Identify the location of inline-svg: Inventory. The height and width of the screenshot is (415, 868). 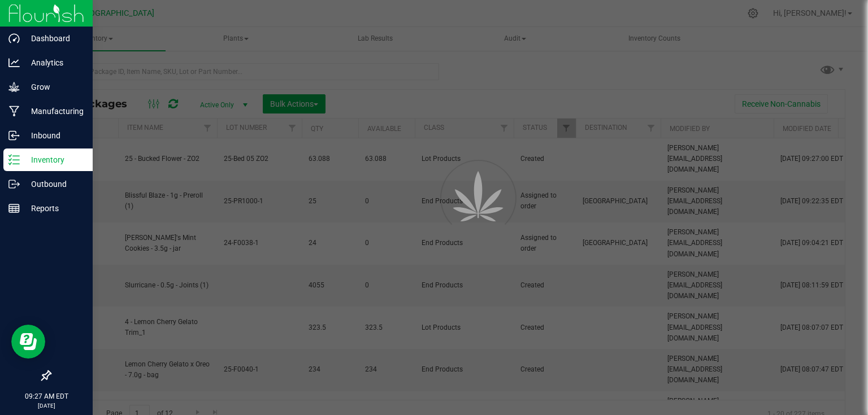
(14, 160).